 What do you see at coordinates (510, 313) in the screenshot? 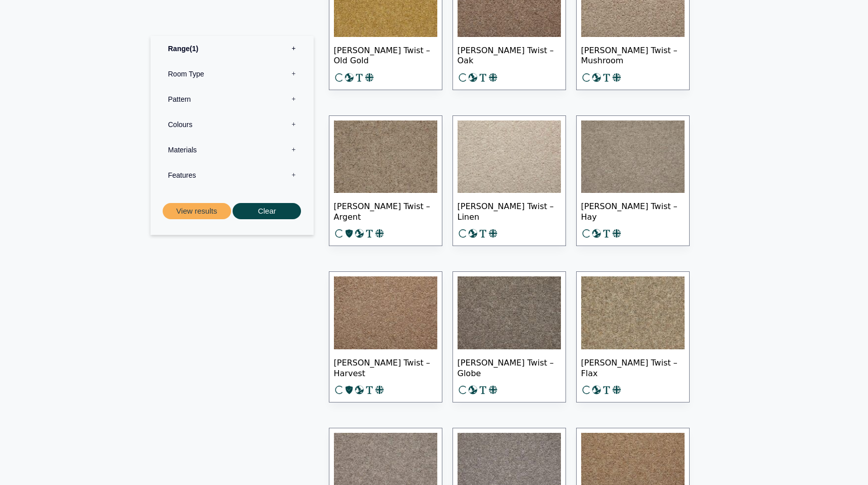
I see `img: Tomkinson Twist - Globe` at bounding box center [510, 313].